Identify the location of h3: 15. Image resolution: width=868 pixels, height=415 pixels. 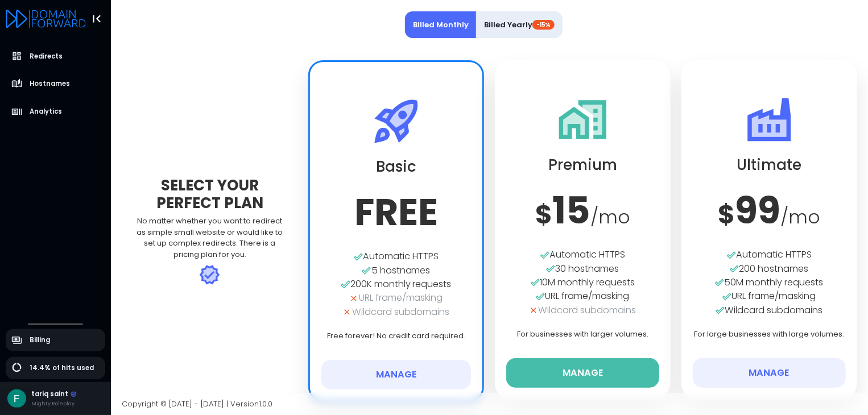
(582, 211).